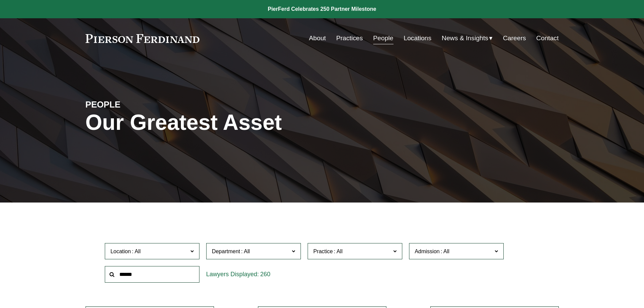 This screenshot has width=644, height=308. I want to click on a: Contact, so click(547, 38).